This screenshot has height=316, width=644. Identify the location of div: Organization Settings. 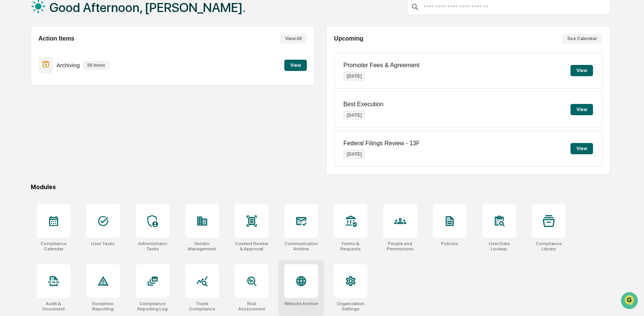
(351, 306).